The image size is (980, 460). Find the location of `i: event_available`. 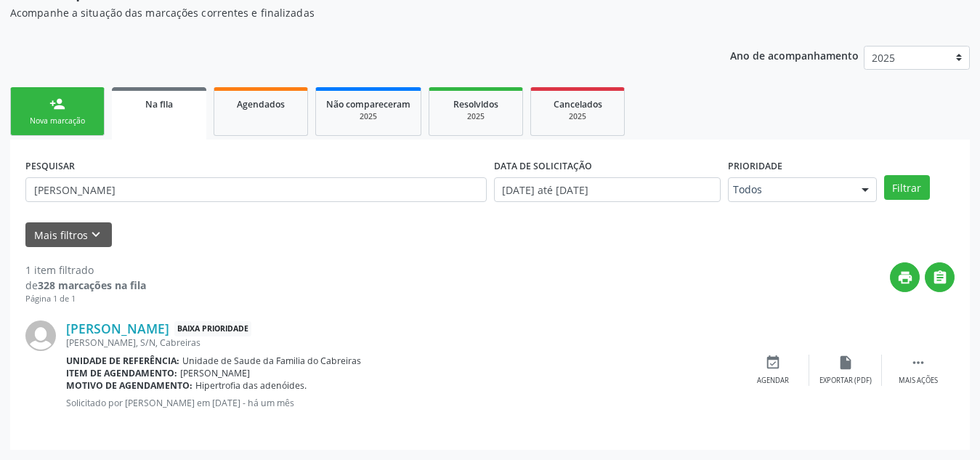

i: event_available is located at coordinates (773, 363).